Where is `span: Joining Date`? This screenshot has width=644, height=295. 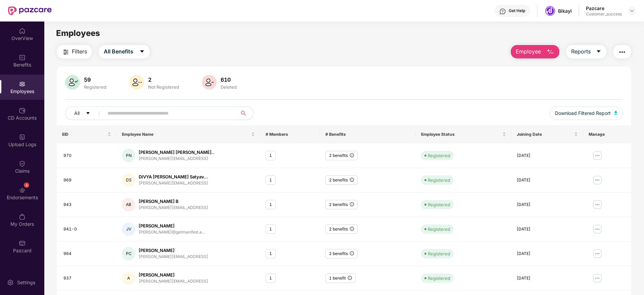
span: Joining Date is located at coordinates (545, 134).